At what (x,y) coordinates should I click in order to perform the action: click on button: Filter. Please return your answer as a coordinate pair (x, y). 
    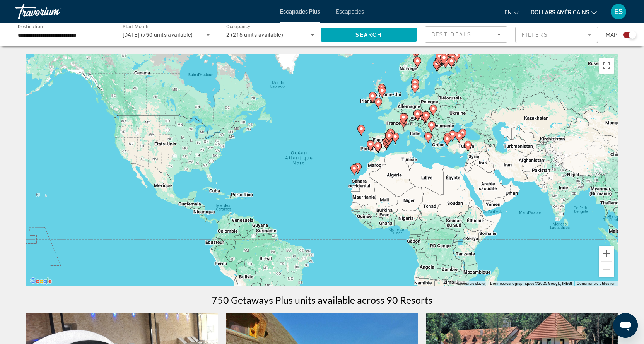
    Looking at the image, I should click on (556, 35).